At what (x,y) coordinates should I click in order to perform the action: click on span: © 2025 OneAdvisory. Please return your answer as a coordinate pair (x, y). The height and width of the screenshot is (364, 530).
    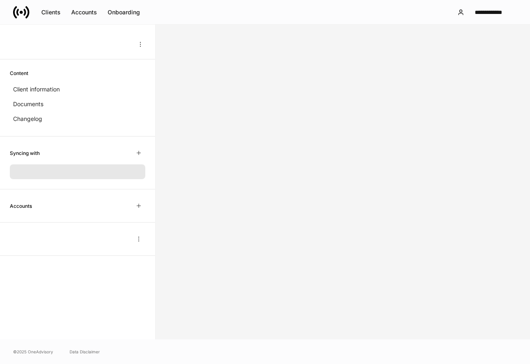
    Looking at the image, I should click on (33, 351).